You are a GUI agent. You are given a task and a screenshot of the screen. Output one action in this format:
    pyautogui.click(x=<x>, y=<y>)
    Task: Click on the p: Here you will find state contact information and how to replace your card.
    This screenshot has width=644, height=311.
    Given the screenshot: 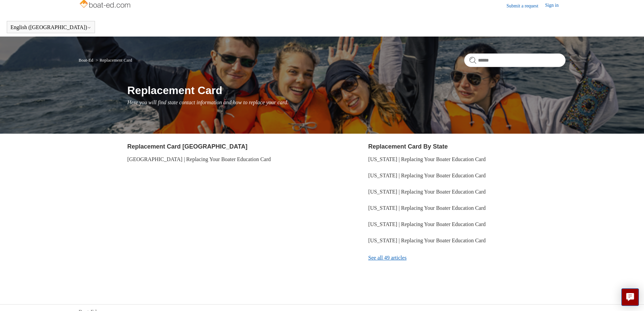 What is the action you would take?
    pyautogui.click(x=346, y=102)
    